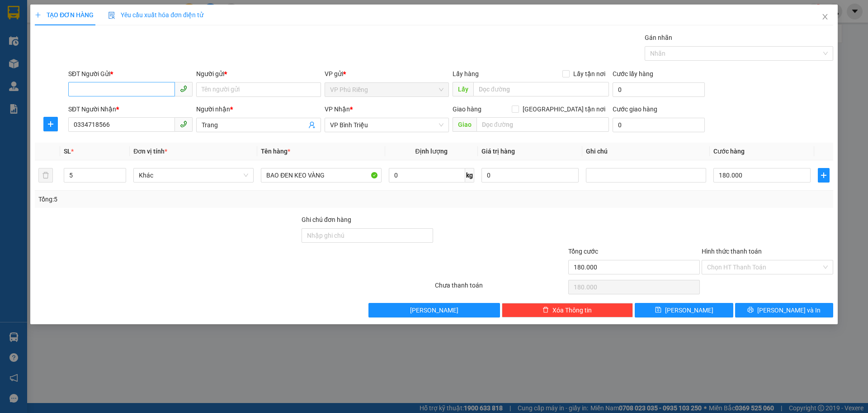 The image size is (868, 413). I want to click on input: Cước giao hàng, so click(659, 125).